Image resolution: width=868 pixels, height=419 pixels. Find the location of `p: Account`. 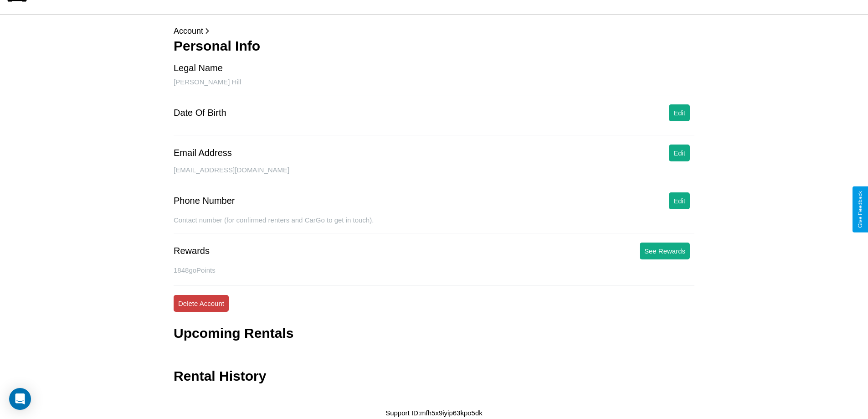

p: Account is located at coordinates (434, 31).